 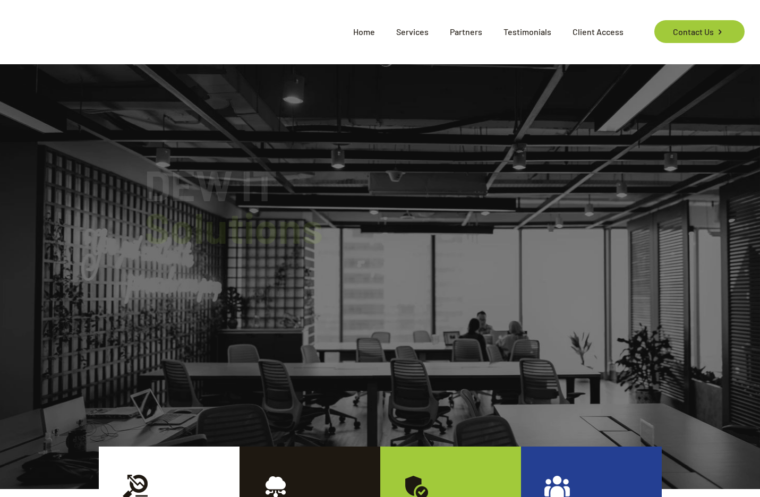 I want to click on a: Contact Us, so click(x=699, y=31).